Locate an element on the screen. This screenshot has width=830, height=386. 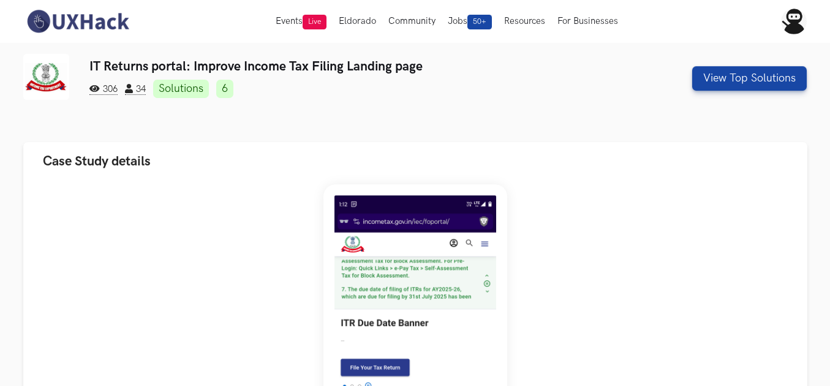
span: 34 is located at coordinates (135, 89).